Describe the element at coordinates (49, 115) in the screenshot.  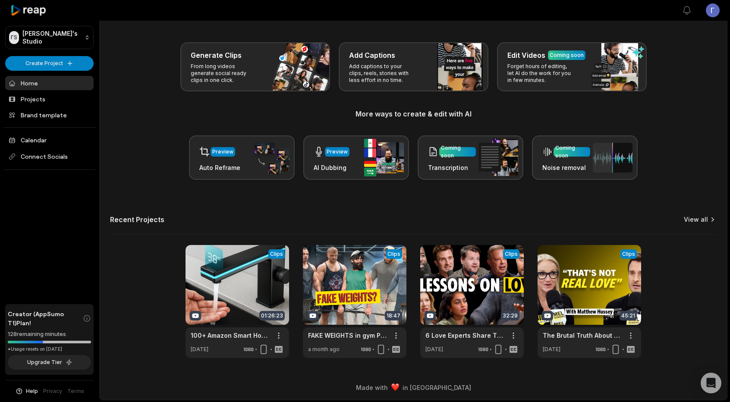
I see `a: Brand template` at that location.